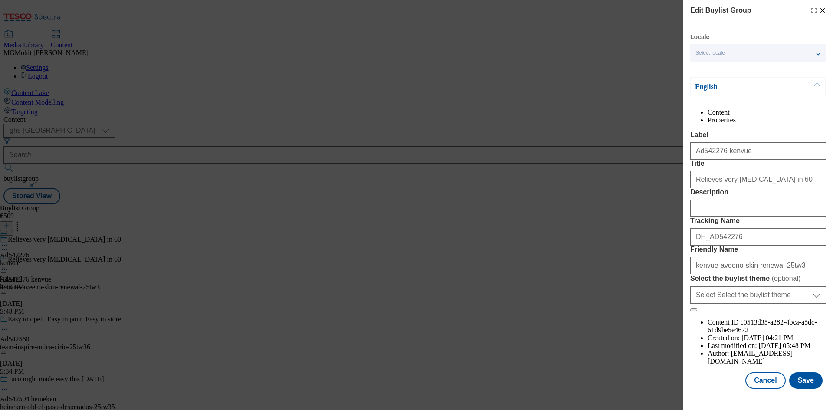 The width and height of the screenshot is (833, 410). Describe the element at coordinates (787, 278) in the screenshot. I see `span: ( optional )` at that location.